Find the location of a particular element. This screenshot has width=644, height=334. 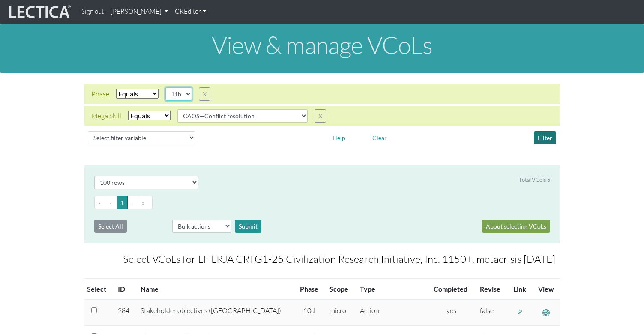

a: CKEditor is located at coordinates (190, 11).